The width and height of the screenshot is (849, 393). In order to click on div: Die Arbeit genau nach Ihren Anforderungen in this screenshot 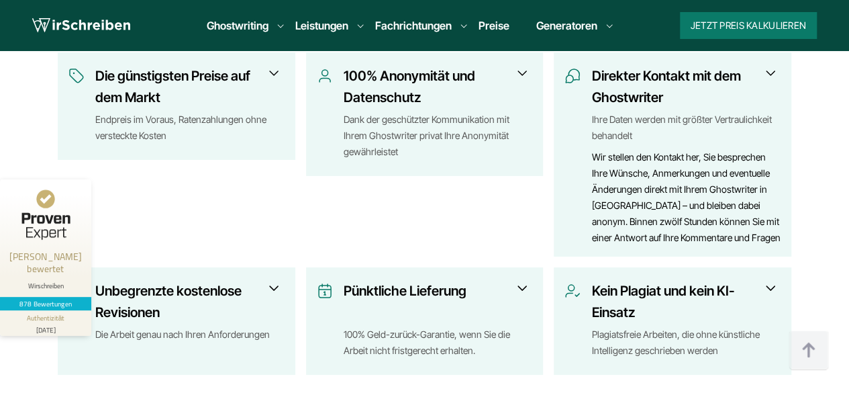, I will do `click(190, 342)`.